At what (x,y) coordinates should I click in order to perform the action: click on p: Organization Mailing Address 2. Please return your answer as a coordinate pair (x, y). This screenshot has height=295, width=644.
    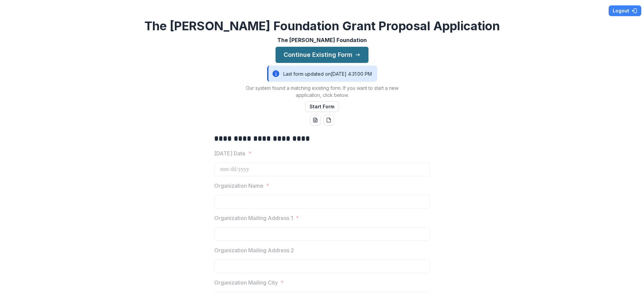
    Looking at the image, I should click on (254, 251).